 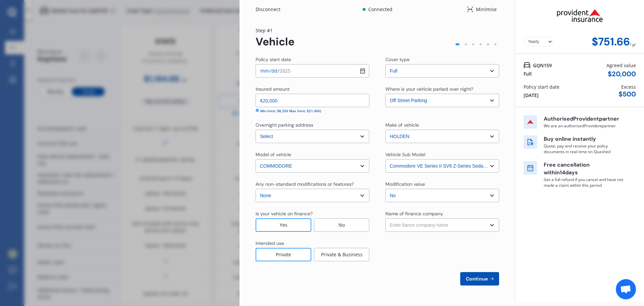 I want to click on p: Get a full refund if you cancel and have not made a claim within this period, so click(x=584, y=182).